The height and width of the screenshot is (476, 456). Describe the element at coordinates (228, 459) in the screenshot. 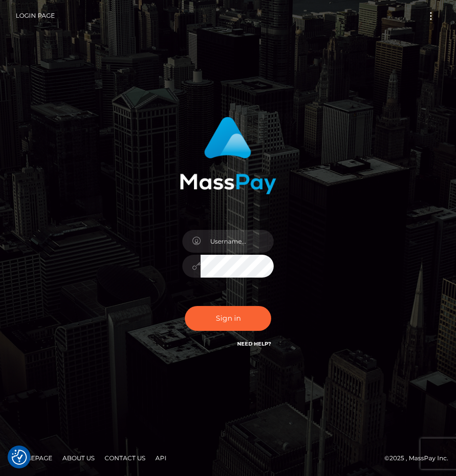

I see `div: © 2025 , MassPay Inc.` at that location.